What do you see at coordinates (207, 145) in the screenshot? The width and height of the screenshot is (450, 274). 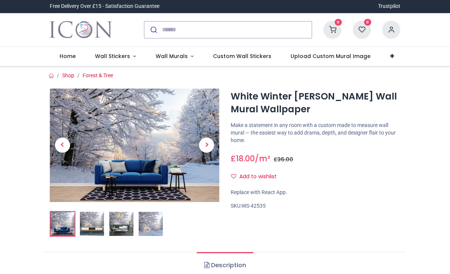 I see `span: Next` at bounding box center [207, 145].